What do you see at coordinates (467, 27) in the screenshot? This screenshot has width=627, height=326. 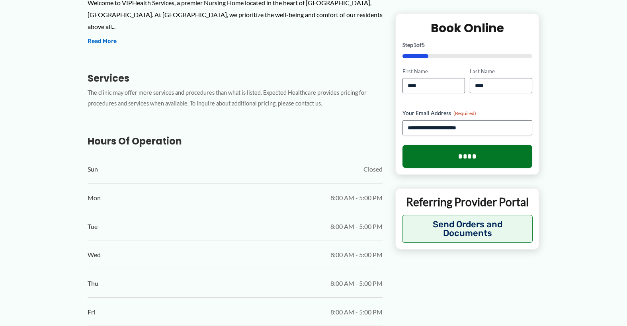 I see `h2: Book Online` at bounding box center [467, 27].